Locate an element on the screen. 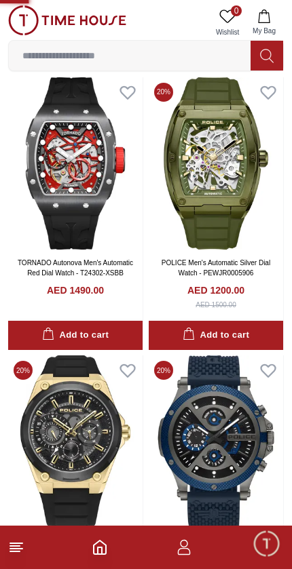  img: POLICE Men's Chronograph Blue Dial Watch - PEWJQ2110503 is located at coordinates (216, 441).